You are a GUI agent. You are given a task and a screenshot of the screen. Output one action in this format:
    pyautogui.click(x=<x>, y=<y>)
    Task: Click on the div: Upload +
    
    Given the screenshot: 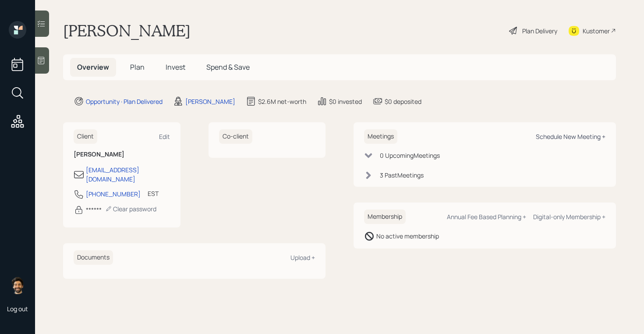 What is the action you would take?
    pyautogui.click(x=303, y=257)
    